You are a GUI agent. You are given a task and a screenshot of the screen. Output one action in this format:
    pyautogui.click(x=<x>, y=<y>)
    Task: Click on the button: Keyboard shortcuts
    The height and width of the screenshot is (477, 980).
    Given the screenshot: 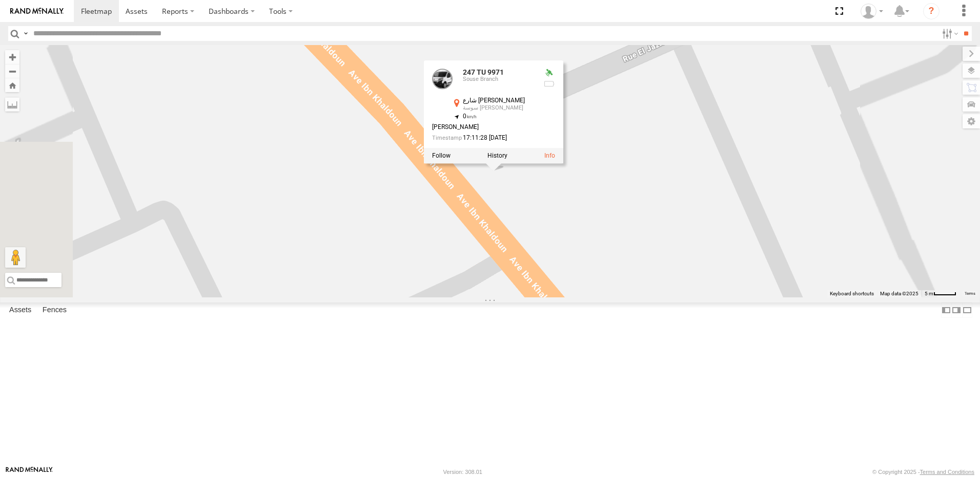 What is the action you would take?
    pyautogui.click(x=851, y=294)
    